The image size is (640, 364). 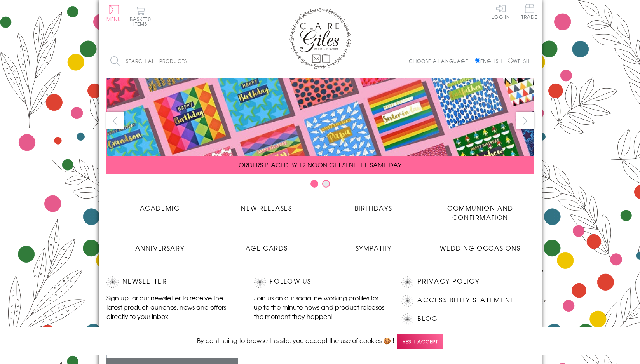 I want to click on input: English, so click(x=478, y=60).